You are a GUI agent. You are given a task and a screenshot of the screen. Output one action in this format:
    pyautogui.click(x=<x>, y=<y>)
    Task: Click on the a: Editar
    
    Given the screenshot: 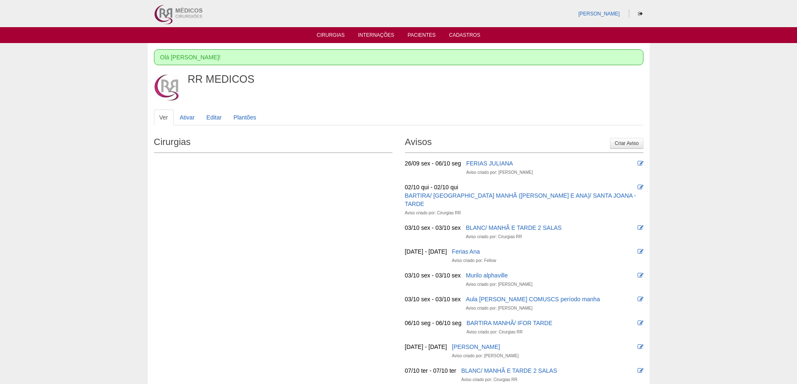 What is the action you would take?
    pyautogui.click(x=214, y=118)
    